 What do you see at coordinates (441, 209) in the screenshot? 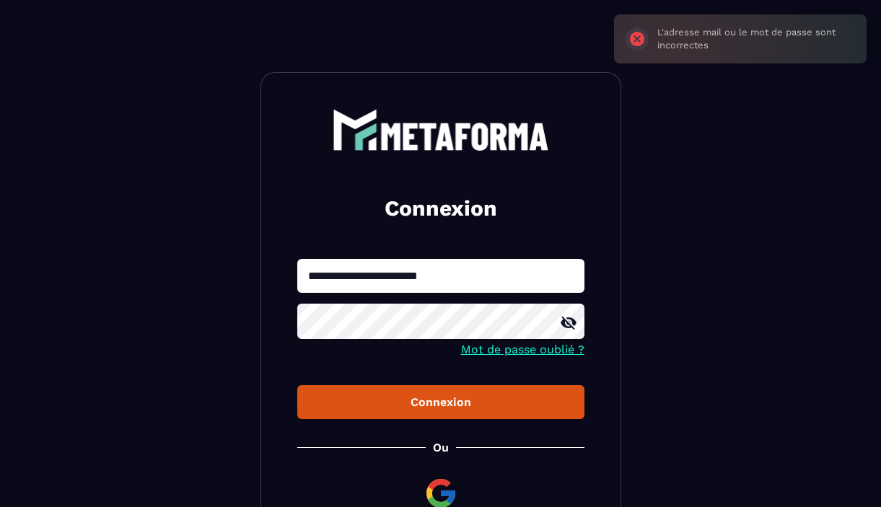
I see `h2: Connexion` at bounding box center [441, 209].